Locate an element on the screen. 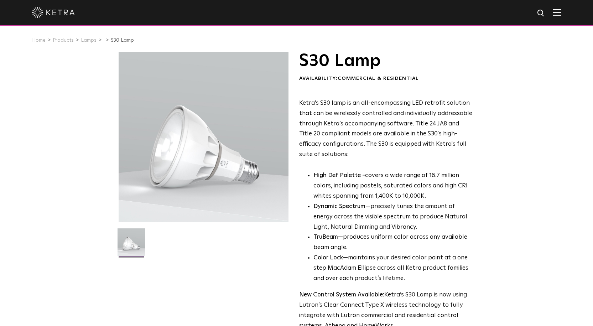 The height and width of the screenshot is (326, 593). h1: S30 Lamp is located at coordinates (386, 61).